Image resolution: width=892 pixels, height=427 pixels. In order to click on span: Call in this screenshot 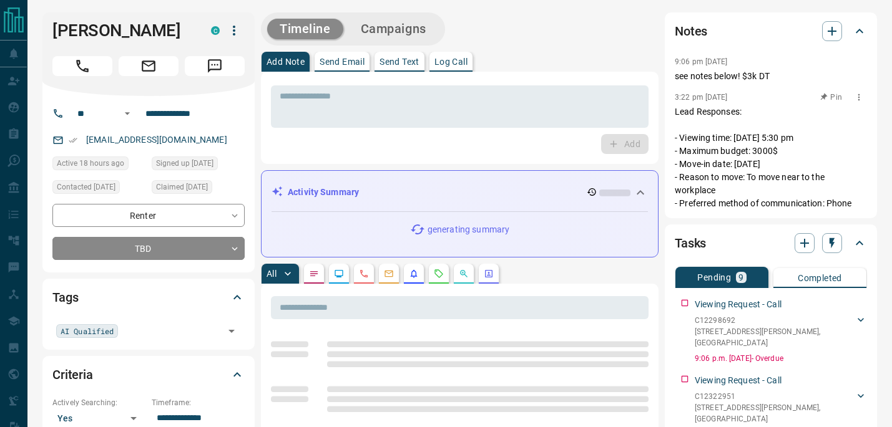, I will do `click(82, 66)`.